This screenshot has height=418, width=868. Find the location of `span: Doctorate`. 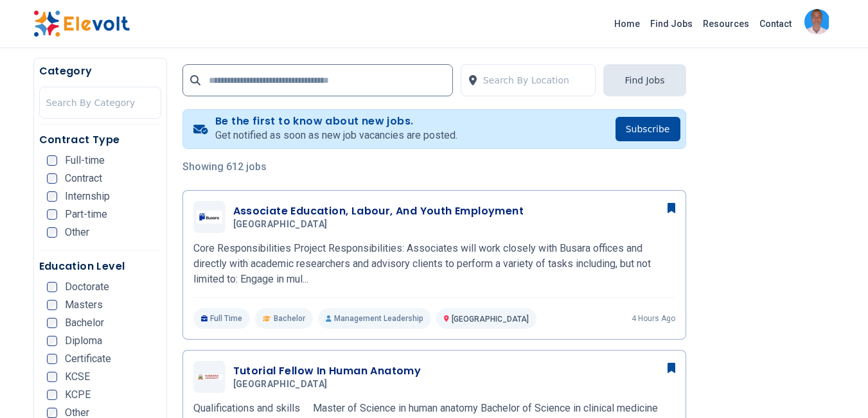

span: Doctorate is located at coordinates (86, 287).